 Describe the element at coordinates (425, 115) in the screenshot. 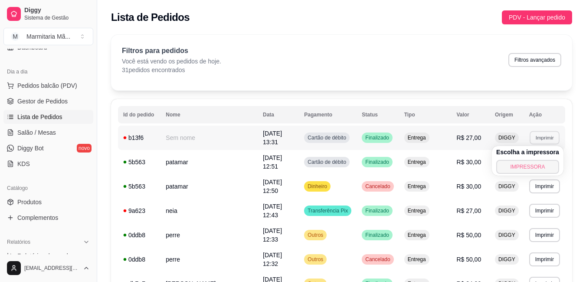

I see `th: Tipo` at that location.